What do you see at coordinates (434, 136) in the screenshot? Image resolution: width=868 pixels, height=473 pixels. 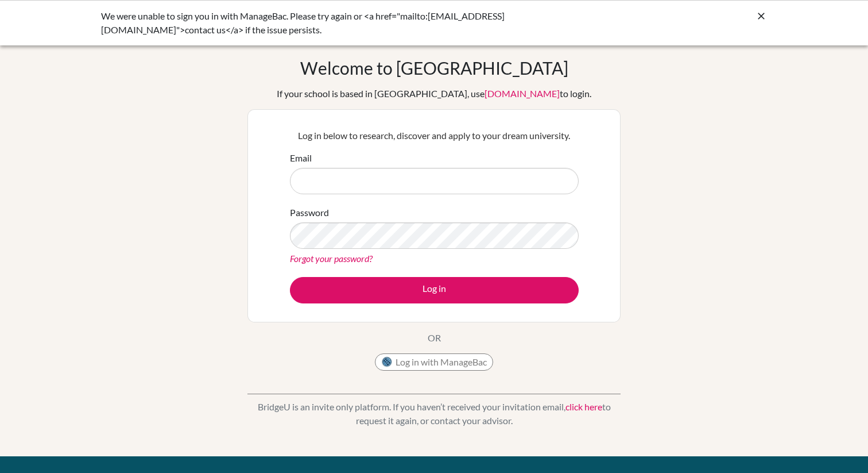 I see `p: Log in below to research, discover and apply to your dream university.` at bounding box center [434, 136].